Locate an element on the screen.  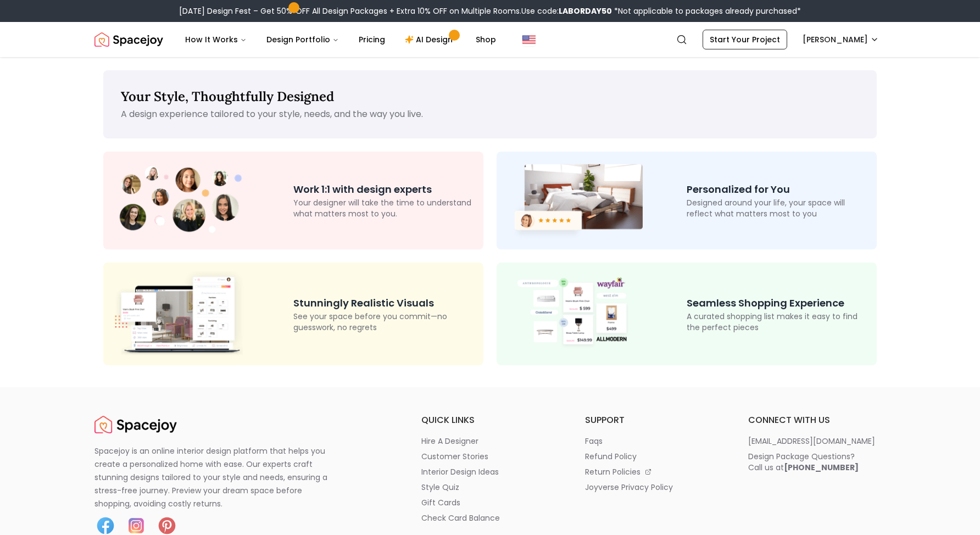
p: hire a designer is located at coordinates (450, 441).